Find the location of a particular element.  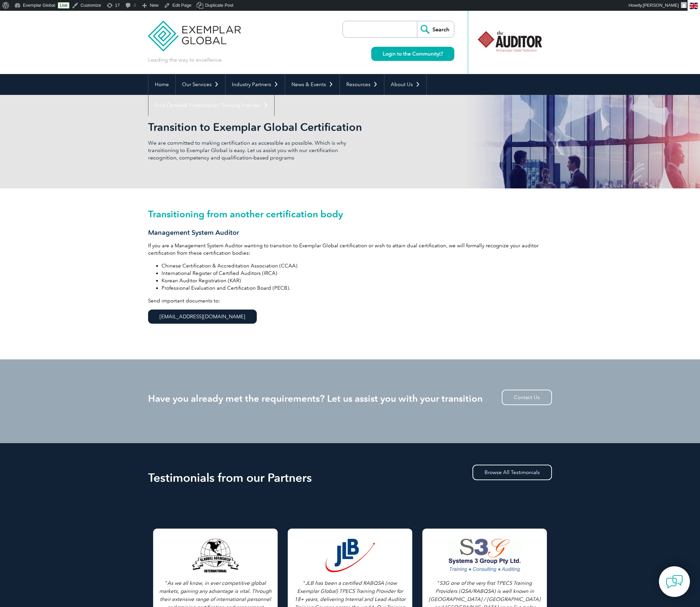

a: Find Certified Professional / Training Provider is located at coordinates (211, 105).